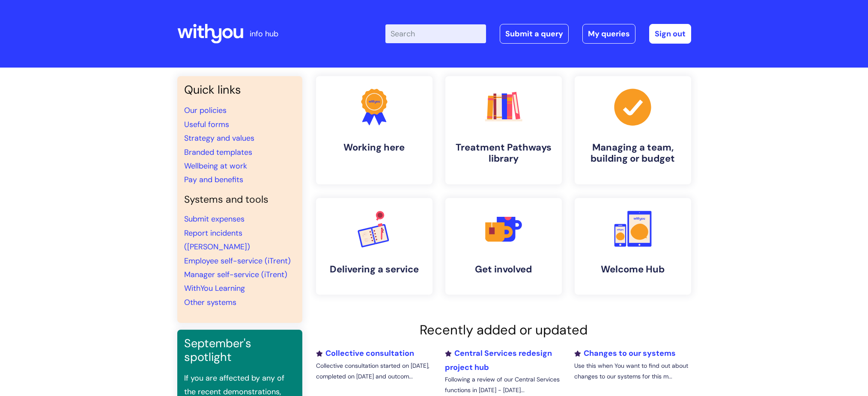 The height and width of the screenshot is (396, 868). What do you see at coordinates (503, 330) in the screenshot?
I see `h2: Recently added or updated` at bounding box center [503, 330].